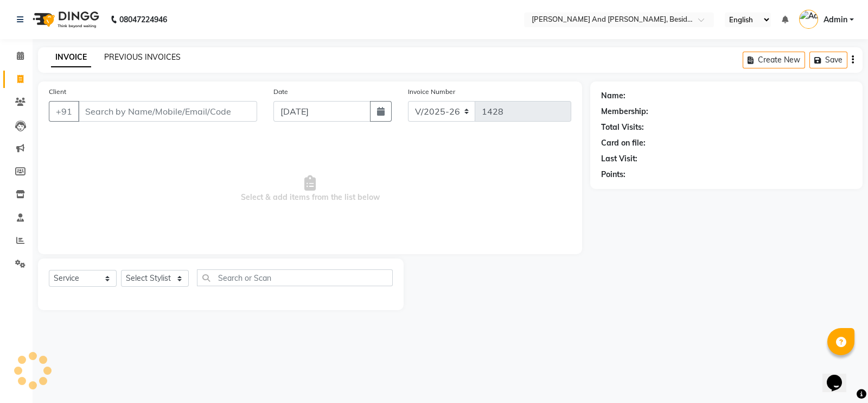  What do you see at coordinates (64, 20) in the screenshot?
I see `img: logo` at bounding box center [64, 20].